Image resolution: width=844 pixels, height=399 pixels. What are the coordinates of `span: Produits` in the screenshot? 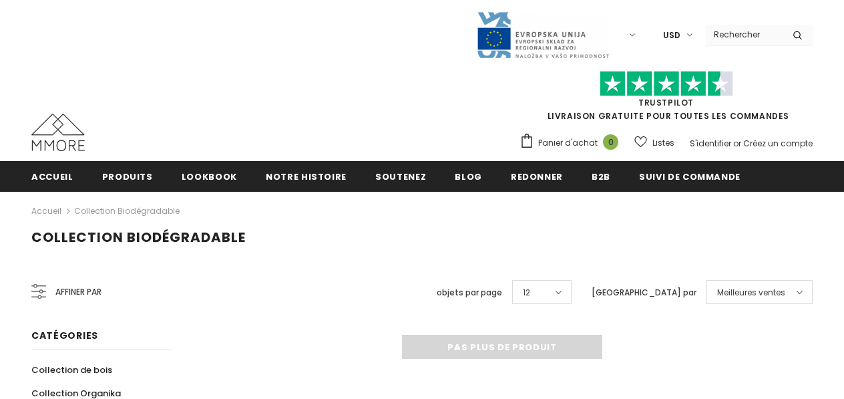 It's located at (128, 176).